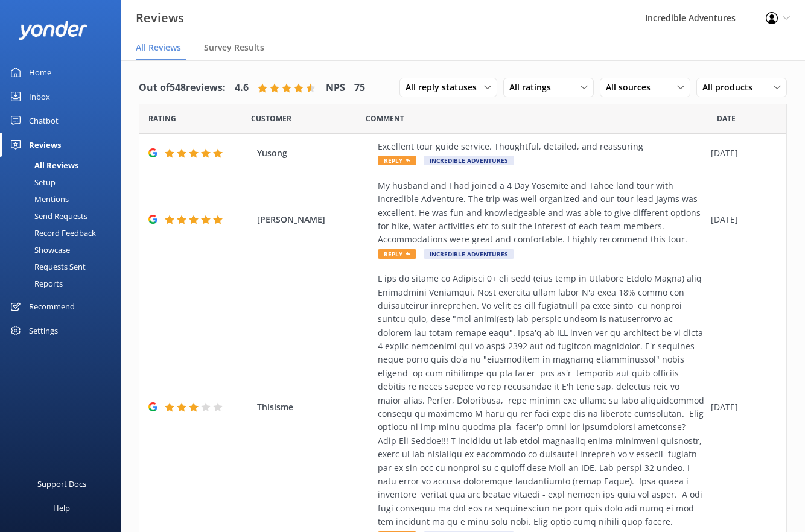 The height and width of the screenshot is (532, 805). Describe the element at coordinates (241, 88) in the screenshot. I see `h4: 4.6` at that location.